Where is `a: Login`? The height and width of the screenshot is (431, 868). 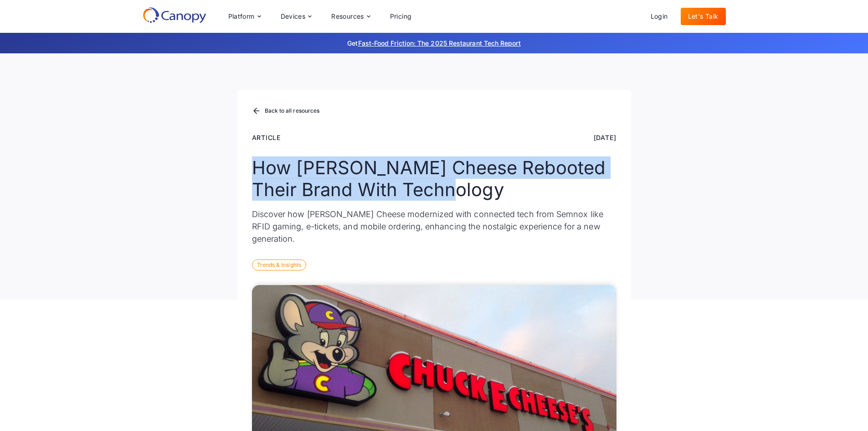
a: Login is located at coordinates (659, 16).